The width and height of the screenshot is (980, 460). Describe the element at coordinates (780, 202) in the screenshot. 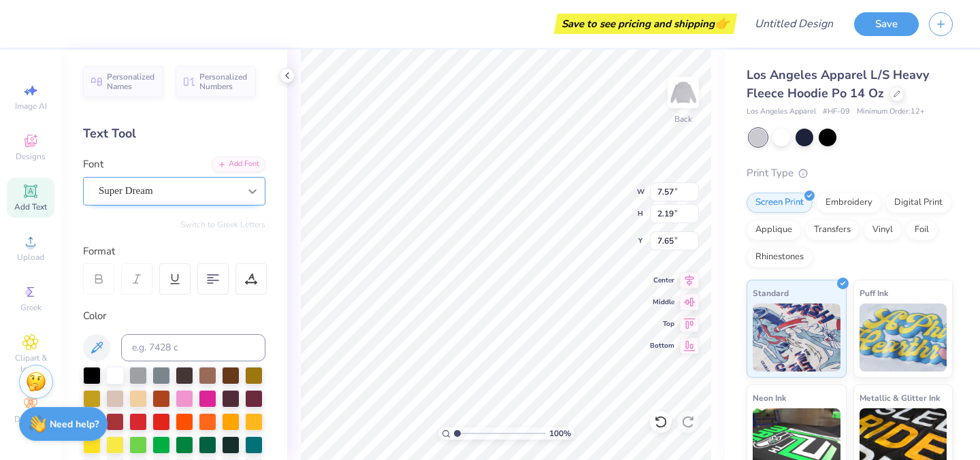

I see `div: Screen Print` at that location.